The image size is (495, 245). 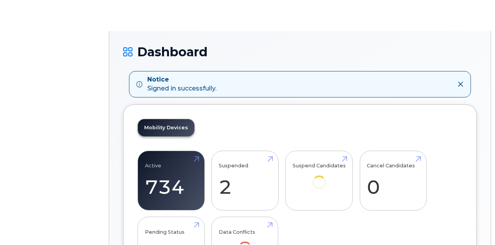 I want to click on div: Signed in successfully., so click(x=182, y=84).